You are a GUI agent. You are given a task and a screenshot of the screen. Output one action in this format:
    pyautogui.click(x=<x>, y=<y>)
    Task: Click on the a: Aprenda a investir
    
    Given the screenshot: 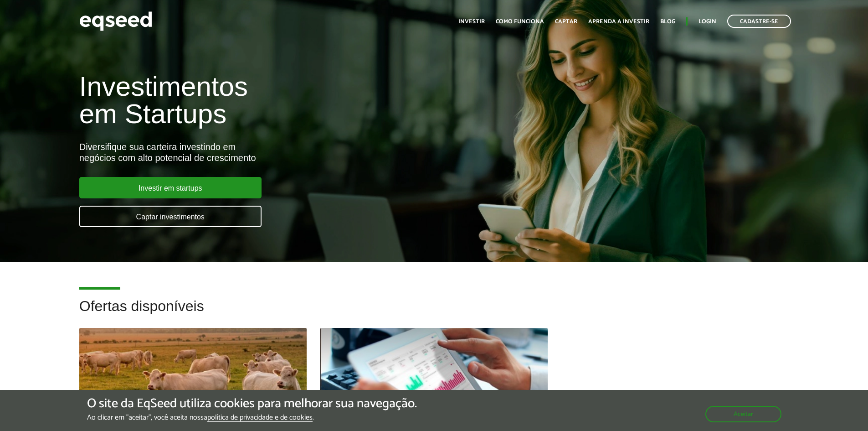 What is the action you would take?
    pyautogui.click(x=619, y=22)
    